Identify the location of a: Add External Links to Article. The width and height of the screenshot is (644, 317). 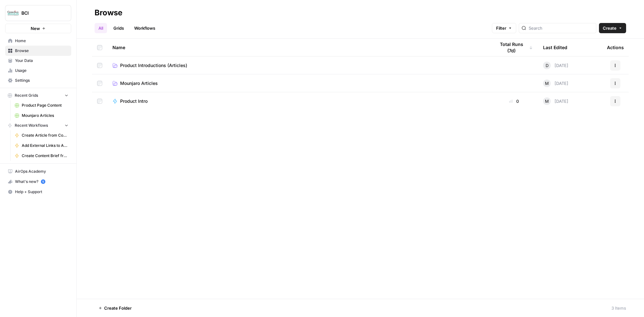
(42, 146).